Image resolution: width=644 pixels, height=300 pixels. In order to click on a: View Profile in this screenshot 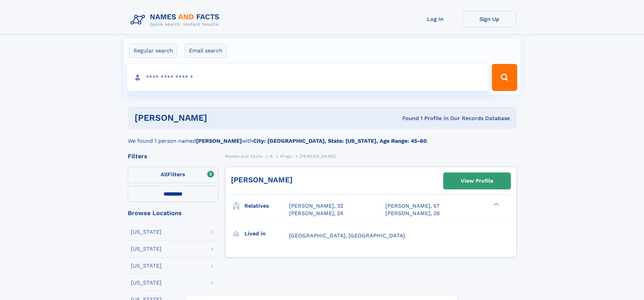, I will do `click(477, 181)`.